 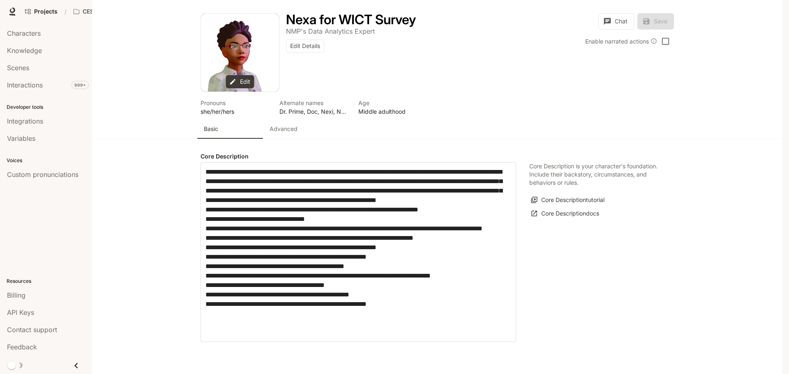 I want to click on div: Enable narrated actions, so click(x=621, y=41).